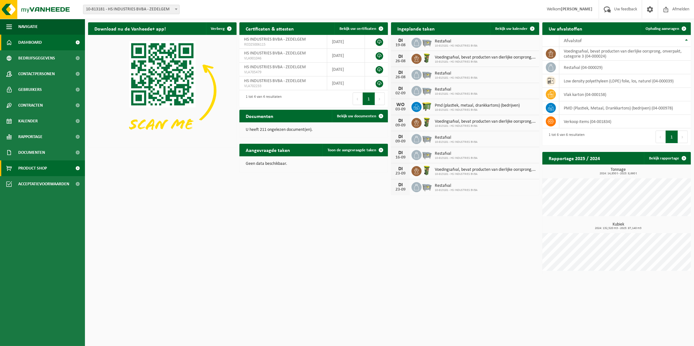 Image resolution: width=694 pixels, height=346 pixels. I want to click on span: Bedrijfsgegevens, so click(36, 58).